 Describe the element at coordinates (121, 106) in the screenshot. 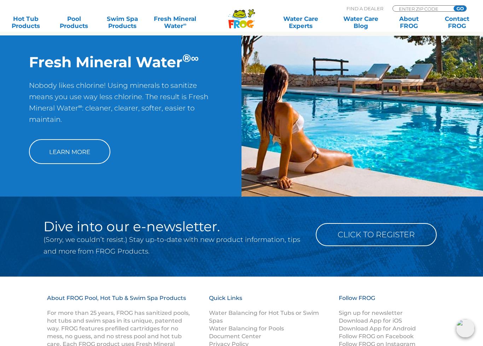

I see `p: Nobody likes chlorine! Using minerals to sanitize means you use way less chlorine. The result is ...` at that location.